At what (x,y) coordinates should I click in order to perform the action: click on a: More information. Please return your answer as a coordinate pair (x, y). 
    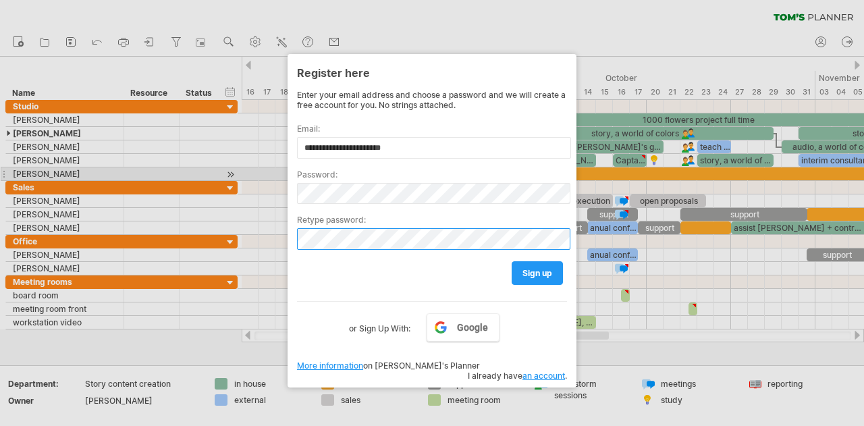
    Looking at the image, I should click on (330, 365).